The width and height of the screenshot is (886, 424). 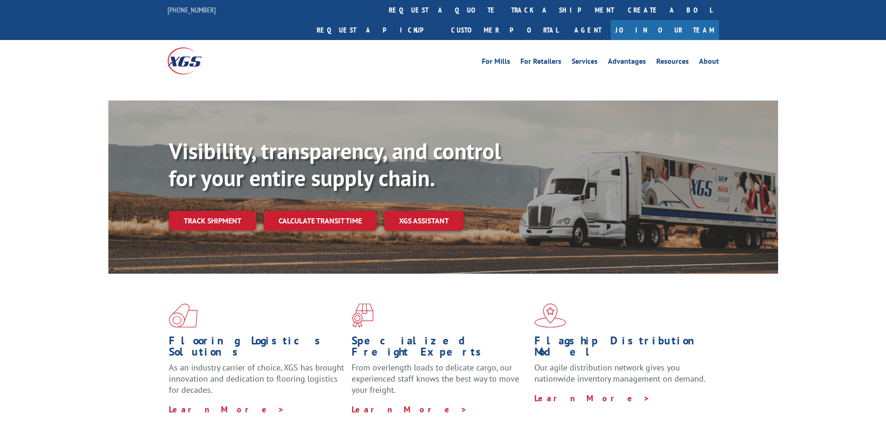 I want to click on h1: Flagship Distribution Model, so click(x=622, y=348).